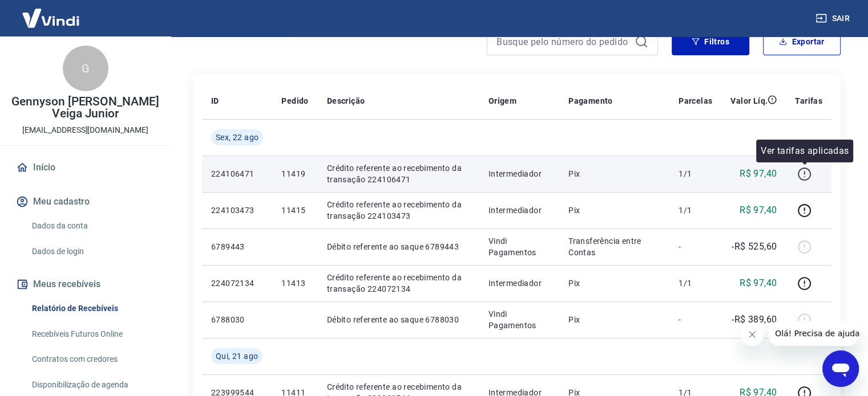  I want to click on div: G, so click(85, 69).